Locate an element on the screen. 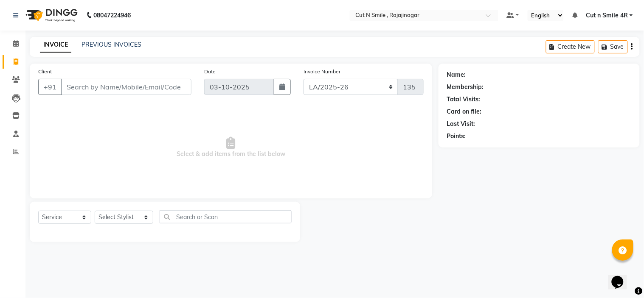  div: Name: is located at coordinates (456, 75).